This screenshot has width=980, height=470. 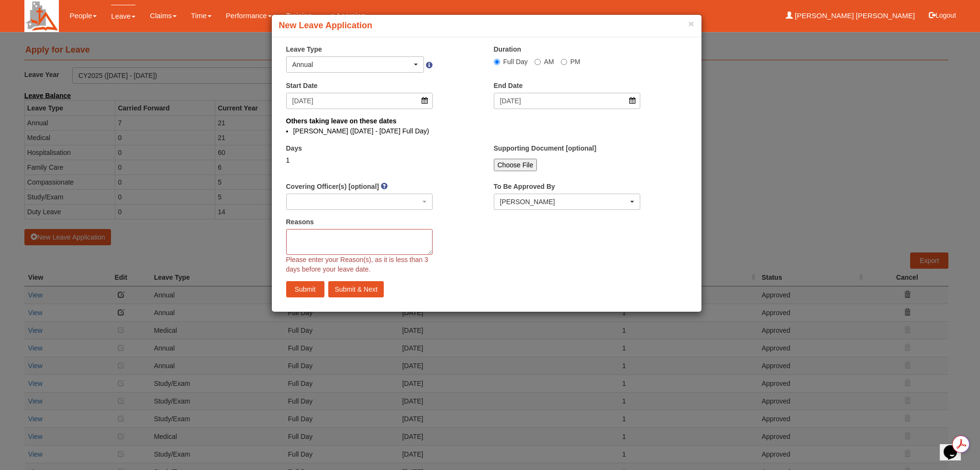 I want to click on label: Leave Type, so click(x=303, y=49).